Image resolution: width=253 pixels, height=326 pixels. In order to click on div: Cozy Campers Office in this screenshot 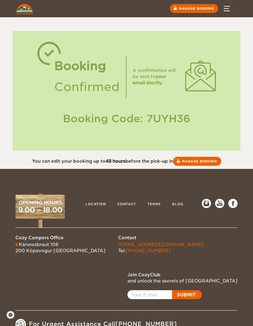, I will do `click(61, 238)`.